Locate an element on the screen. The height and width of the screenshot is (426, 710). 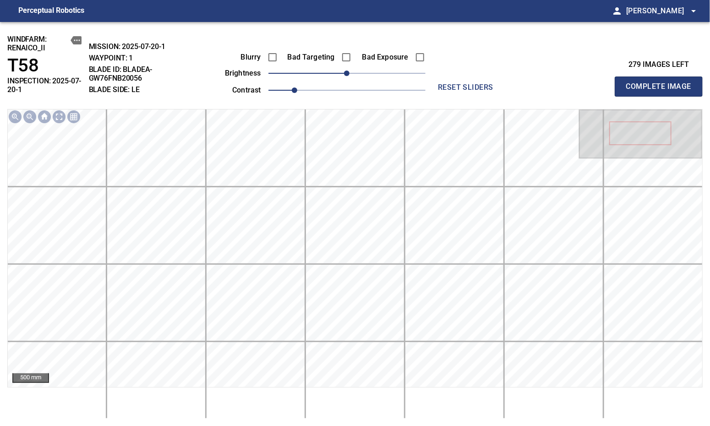
button: copy message details is located at coordinates (76, 40).